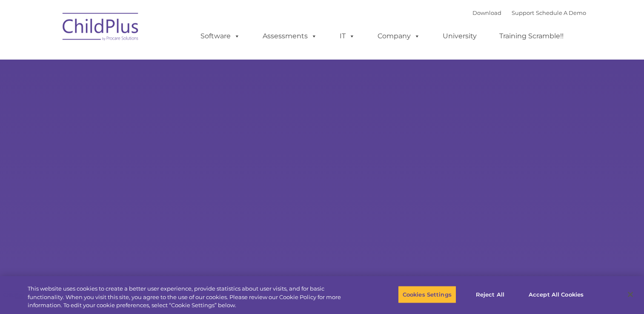 This screenshot has width=644, height=314. Describe the element at coordinates (556, 294) in the screenshot. I see `button: Accept All Cookies` at that location.